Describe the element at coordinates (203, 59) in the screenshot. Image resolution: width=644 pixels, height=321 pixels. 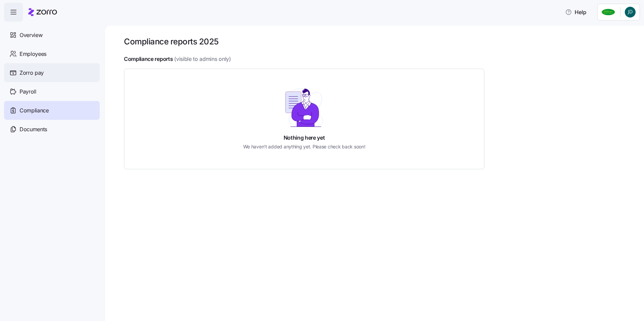
I see `span: (visible to admins only)` at that location.